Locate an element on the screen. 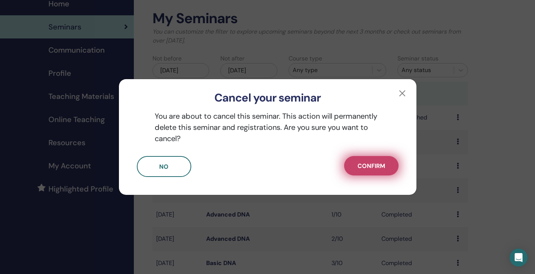 The height and width of the screenshot is (274, 535). button: Confirm is located at coordinates (371, 166).